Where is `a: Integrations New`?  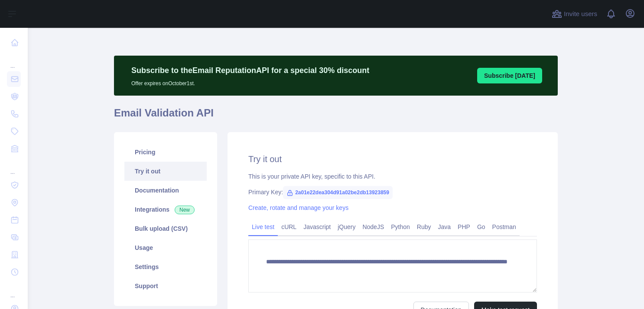
a: Integrations New is located at coordinates (166, 209).